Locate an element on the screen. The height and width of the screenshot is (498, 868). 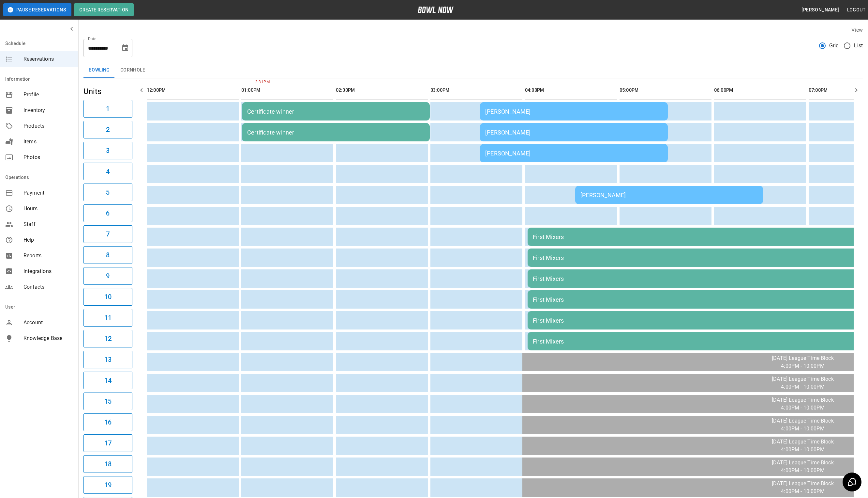
button: 15 is located at coordinates (108, 401).